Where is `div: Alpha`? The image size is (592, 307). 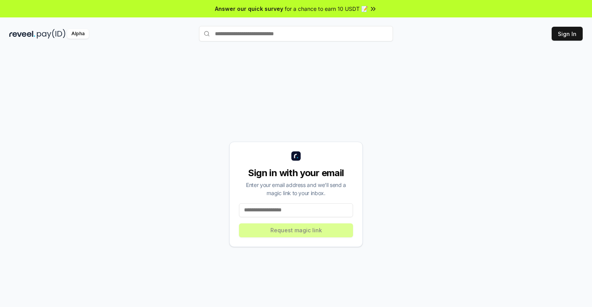 div: Alpha is located at coordinates (78, 34).